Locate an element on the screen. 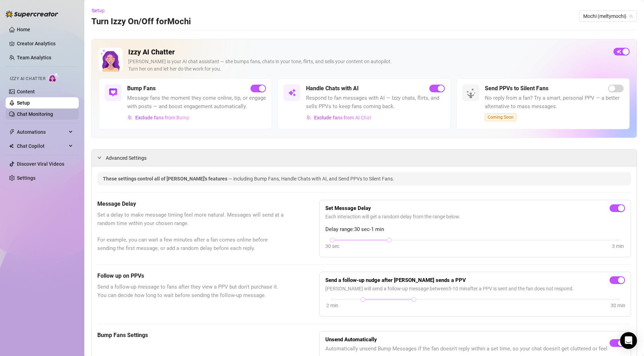 This screenshot has width=644, height=356. span: Send a follow-up message to fans after they view a PPV but don't purchase it. You can decide how ... is located at coordinates (191, 291).